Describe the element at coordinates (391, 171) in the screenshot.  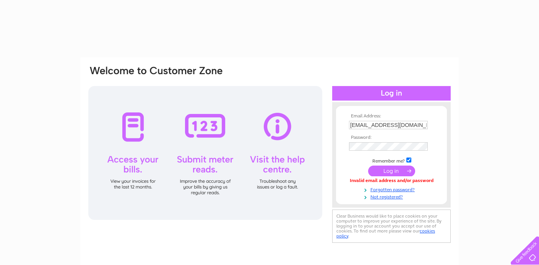
I see `input: Submit` at that location.